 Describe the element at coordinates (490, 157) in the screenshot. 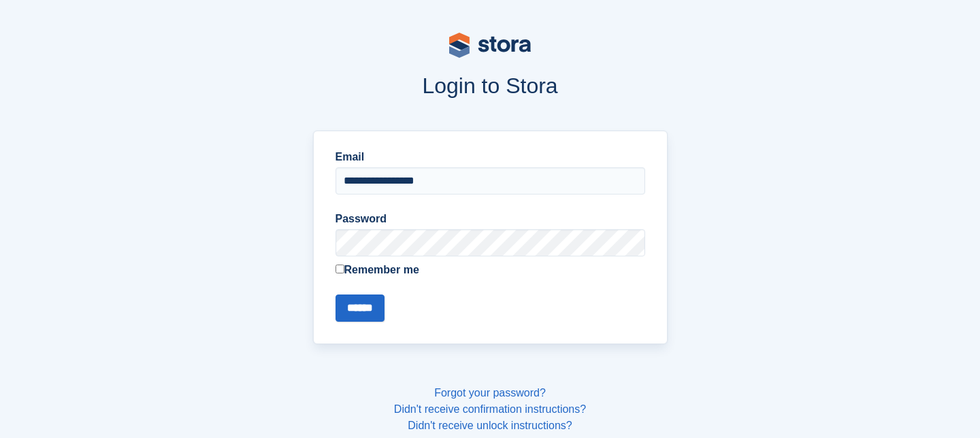

I see `label: Email` at that location.